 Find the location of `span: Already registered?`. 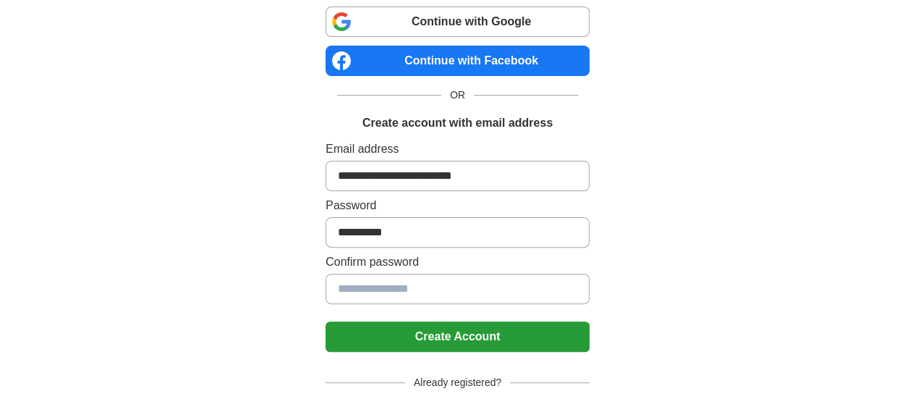

span: Already registered? is located at coordinates (457, 382).